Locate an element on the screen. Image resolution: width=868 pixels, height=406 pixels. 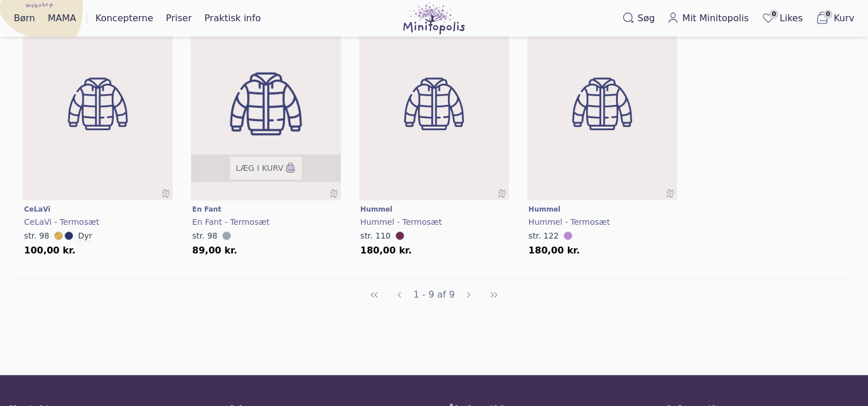
button: Søg is located at coordinates (638, 18).